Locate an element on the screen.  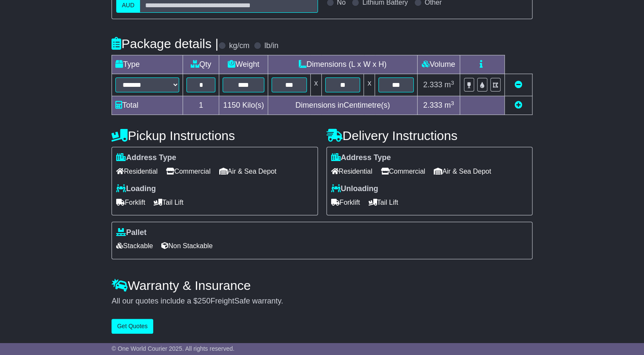
h4: Warranty & Insurance is located at coordinates (322, 285).